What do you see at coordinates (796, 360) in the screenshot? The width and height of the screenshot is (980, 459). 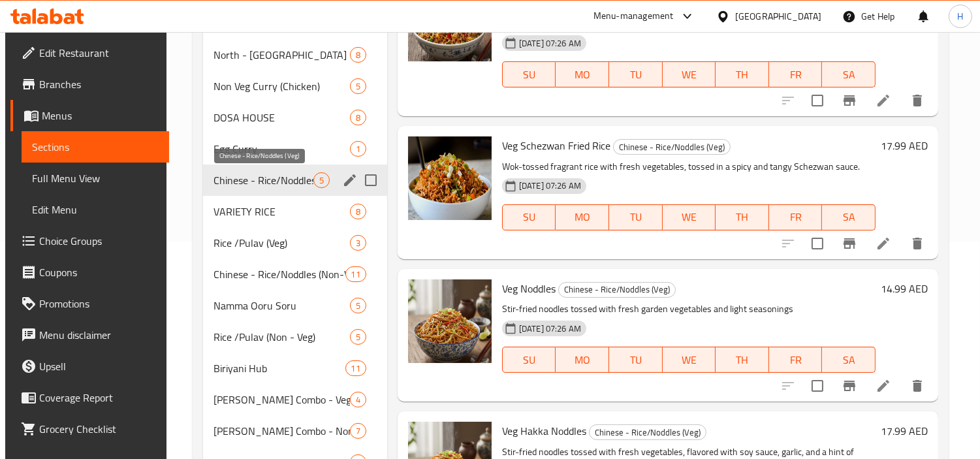 I see `span: FR` at bounding box center [796, 360].